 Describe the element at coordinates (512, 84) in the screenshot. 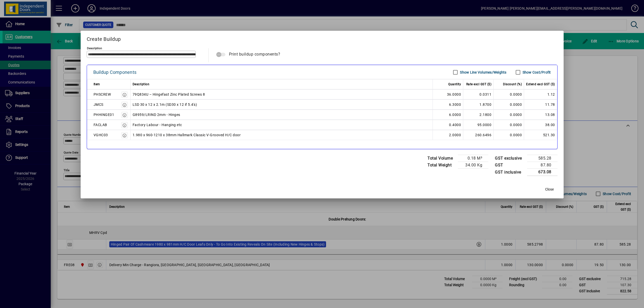

I see `span: Discount (%)` at that location.